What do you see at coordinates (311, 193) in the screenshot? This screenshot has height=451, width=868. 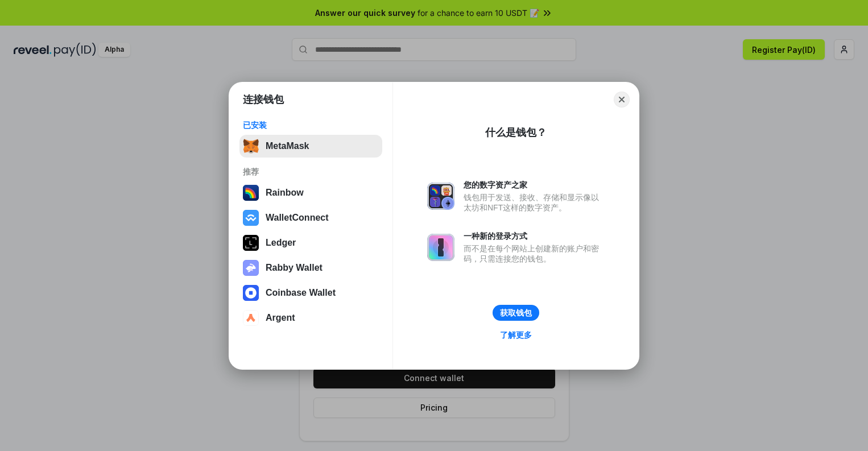 I see `button: Rainbow` at bounding box center [311, 193].